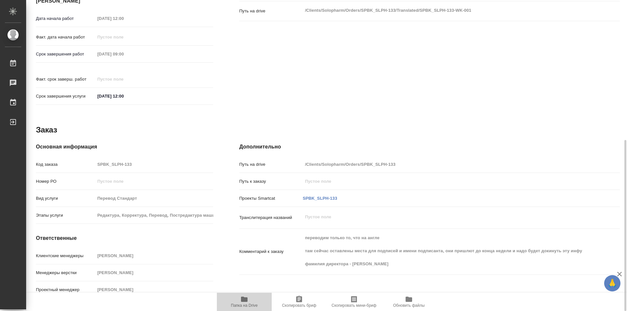  I want to click on p: Срок завершения работ, so click(65, 54).